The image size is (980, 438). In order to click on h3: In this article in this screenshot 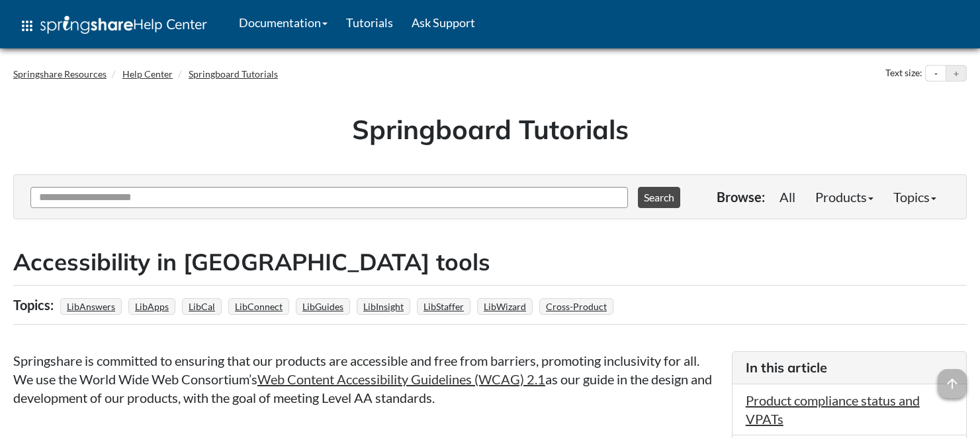, I will do `click(849, 368)`.